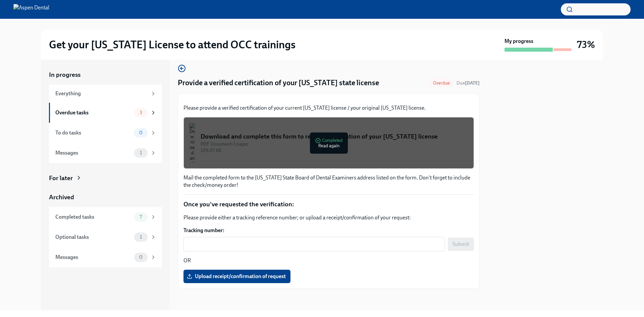  What do you see at coordinates (31, 9) in the screenshot?
I see `img: Aspen Dental` at bounding box center [31, 9].